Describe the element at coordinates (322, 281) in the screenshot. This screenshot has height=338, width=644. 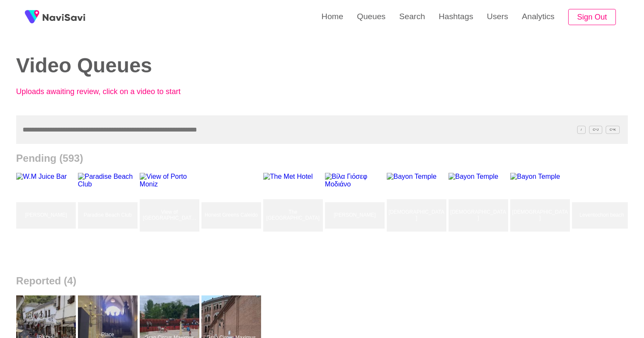
I see `h2: Reported (4)` at that location.